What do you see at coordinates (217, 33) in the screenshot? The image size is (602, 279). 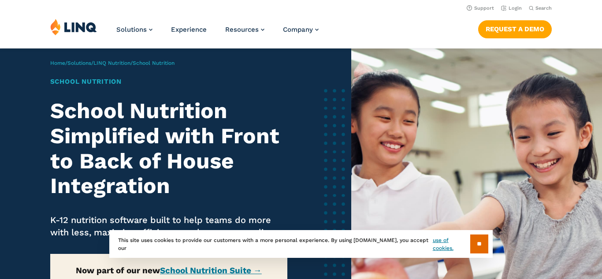 I see `nav: Primary Navigation` at bounding box center [217, 33].